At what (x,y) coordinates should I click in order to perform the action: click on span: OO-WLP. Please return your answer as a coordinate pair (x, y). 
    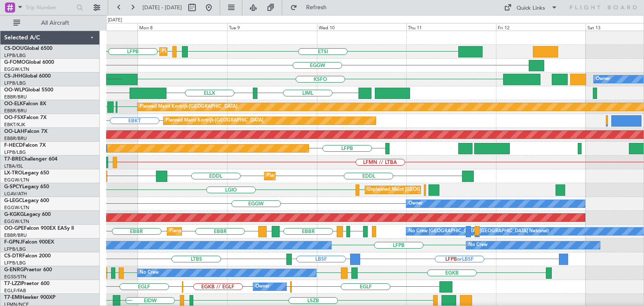
    Looking at the image, I should click on (14, 90).